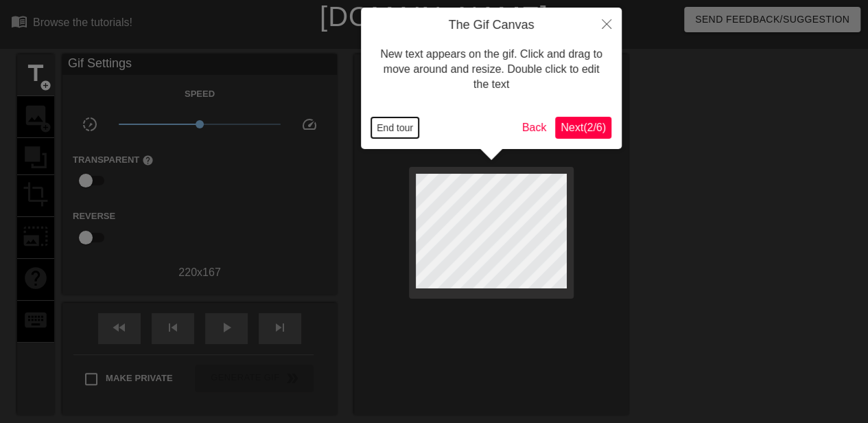 This screenshot has height=423, width=868. Describe the element at coordinates (606, 23) in the screenshot. I see `button: Close` at that location.